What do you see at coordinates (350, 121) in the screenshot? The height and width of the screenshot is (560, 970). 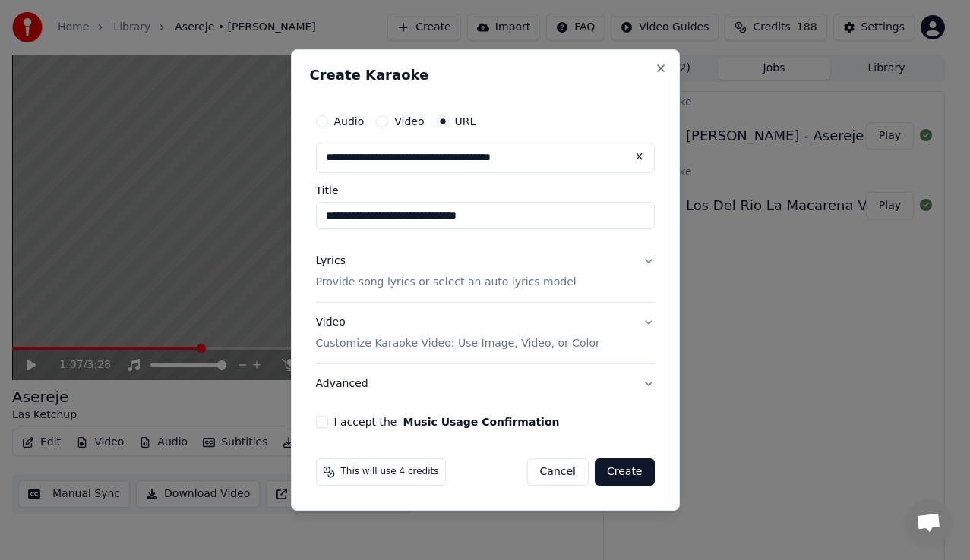 I see `label: Audio` at bounding box center [350, 121].